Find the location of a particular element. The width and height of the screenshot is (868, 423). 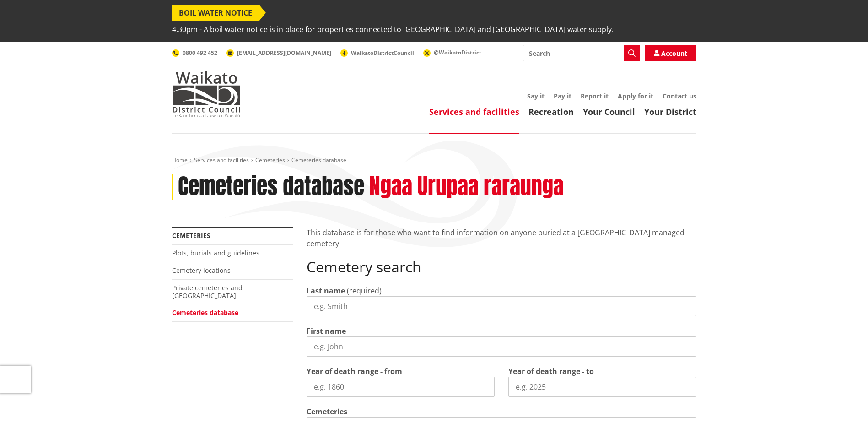

input: e.g. Smith is located at coordinates (501, 306).